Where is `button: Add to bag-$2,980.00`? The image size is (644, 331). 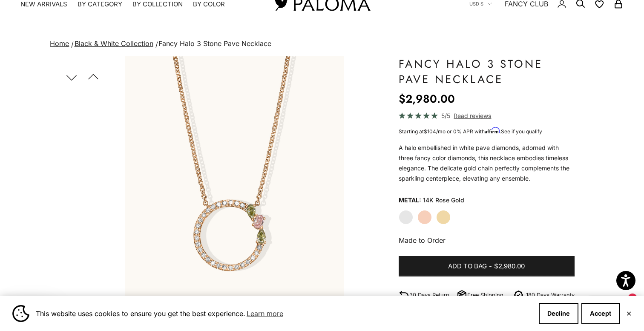
button: Add to bag-$2,980.00 is located at coordinates (486, 266).